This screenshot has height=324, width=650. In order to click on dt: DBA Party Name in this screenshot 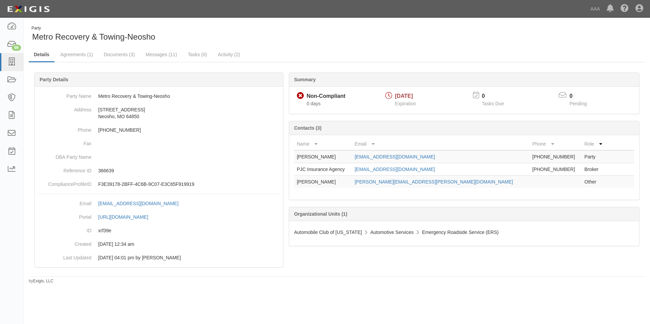, I will do `click(64, 155)`.